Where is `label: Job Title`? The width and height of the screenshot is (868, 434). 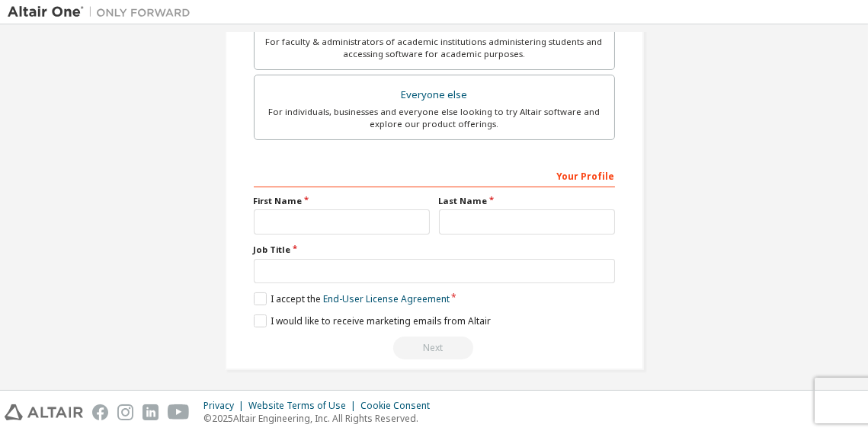 label: Job Title is located at coordinates (434, 250).